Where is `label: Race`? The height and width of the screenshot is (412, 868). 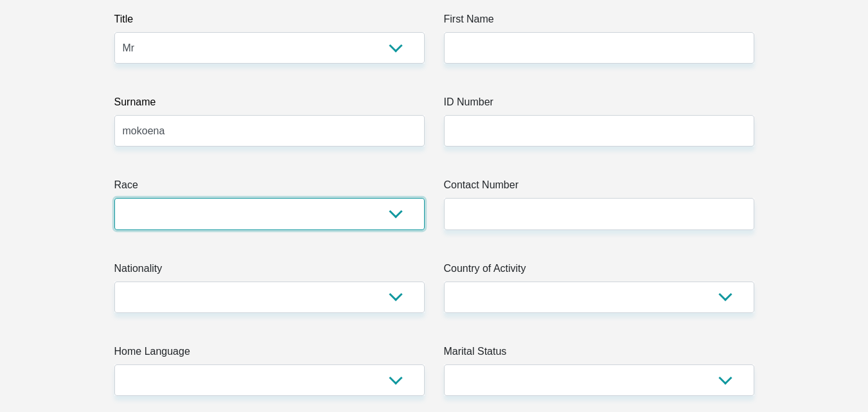 label: Race is located at coordinates (270, 188).